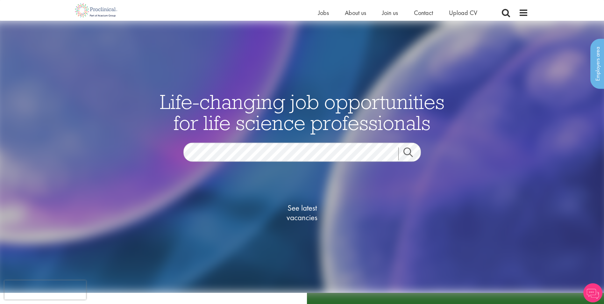  What do you see at coordinates (412, 153) in the screenshot?
I see `a: Job search submit button` at bounding box center [412, 153].